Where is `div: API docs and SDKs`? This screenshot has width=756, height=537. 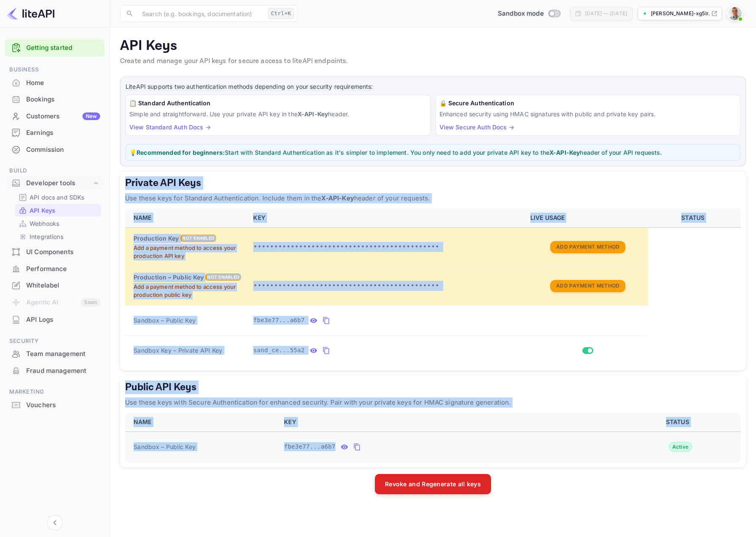 div: API docs and SDKs is located at coordinates (58, 197).